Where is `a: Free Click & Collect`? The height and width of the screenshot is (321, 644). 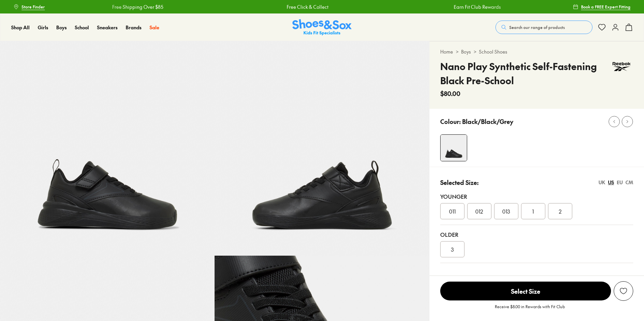 a: Free Click & Collect is located at coordinates (305, 7).